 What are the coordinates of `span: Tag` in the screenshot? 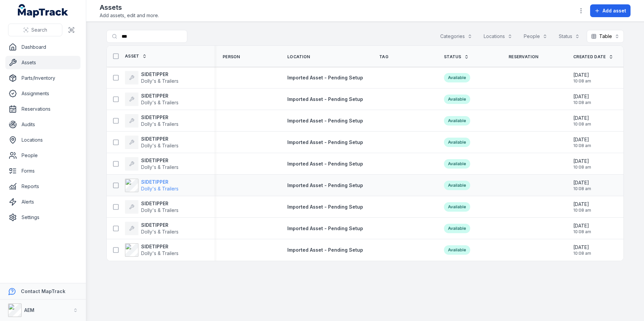 It's located at (383, 57).